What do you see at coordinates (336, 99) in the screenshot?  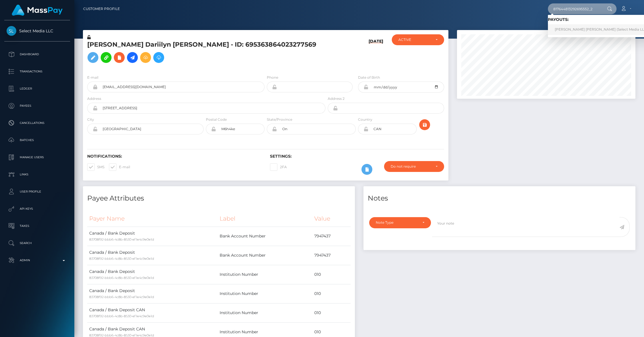 I see `label: Address 2` at bounding box center [336, 99].